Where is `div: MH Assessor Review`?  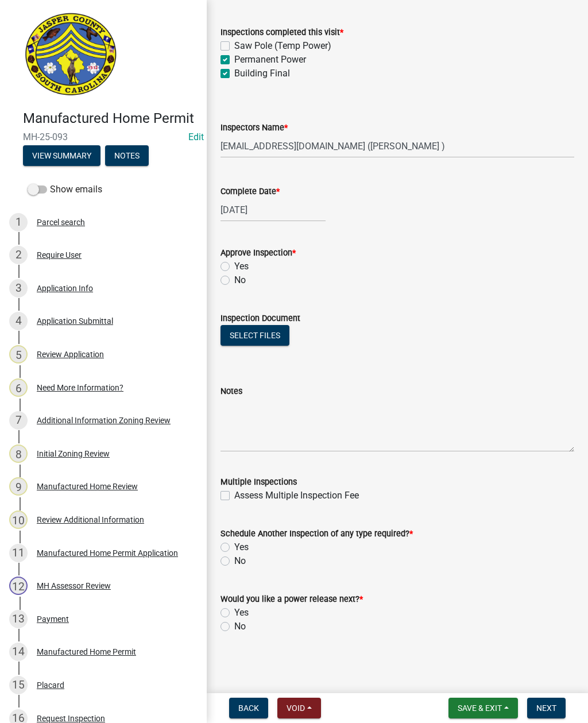 div: MH Assessor Review is located at coordinates (73, 586).